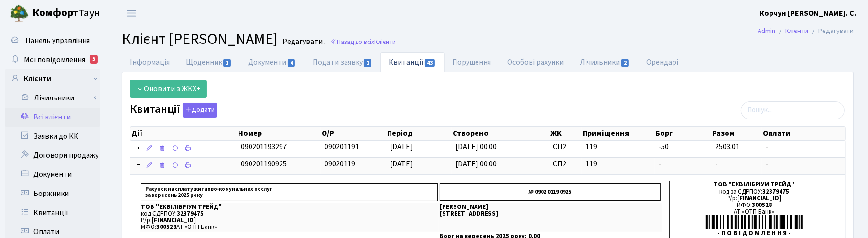 This screenshot has width=868, height=238. Describe the element at coordinates (501, 133) in the screenshot. I see `th: Створено` at that location.